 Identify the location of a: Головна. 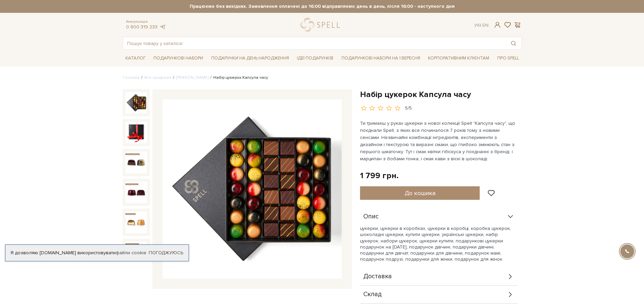
(131, 78).